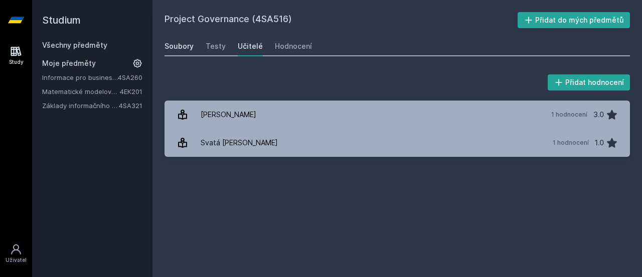  Describe the element at coordinates (341, 20) in the screenshot. I see `h2: Project Governance (4SA516)` at that location.